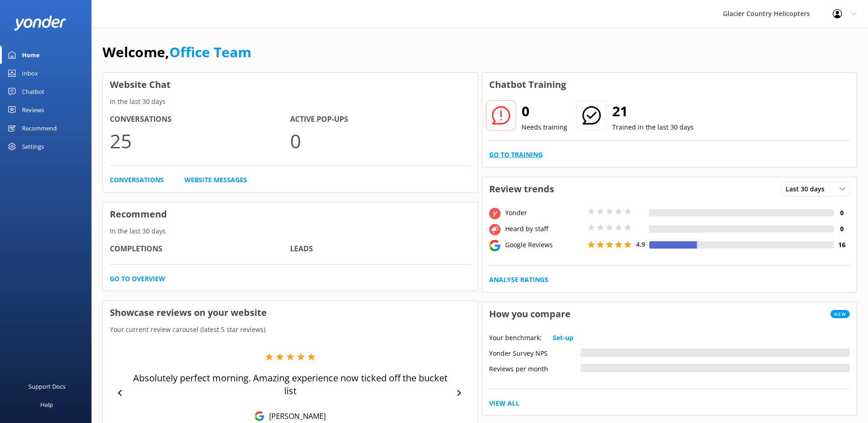  What do you see at coordinates (380, 249) in the screenshot?
I see `h4: Leads` at bounding box center [380, 249].